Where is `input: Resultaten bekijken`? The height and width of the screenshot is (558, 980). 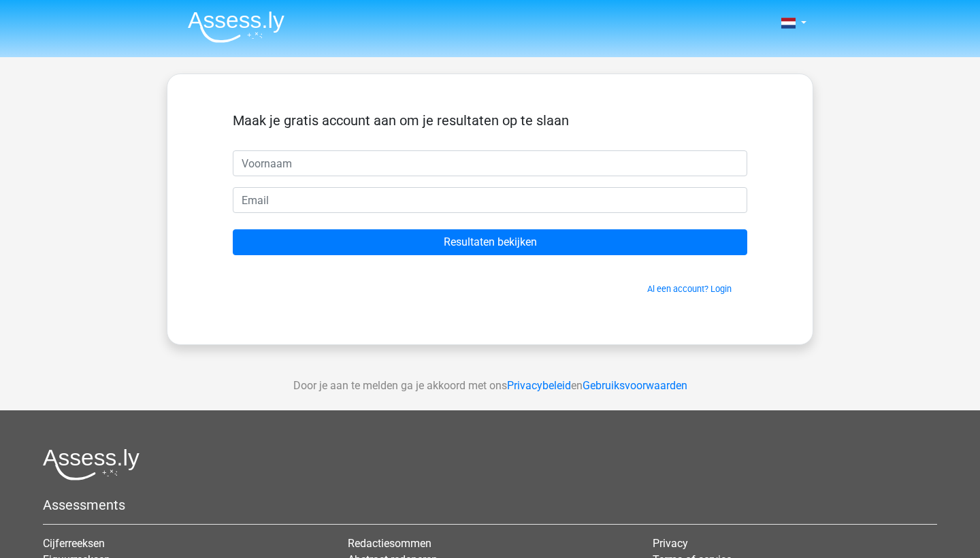
input: Resultaten bekijken is located at coordinates (490, 243).